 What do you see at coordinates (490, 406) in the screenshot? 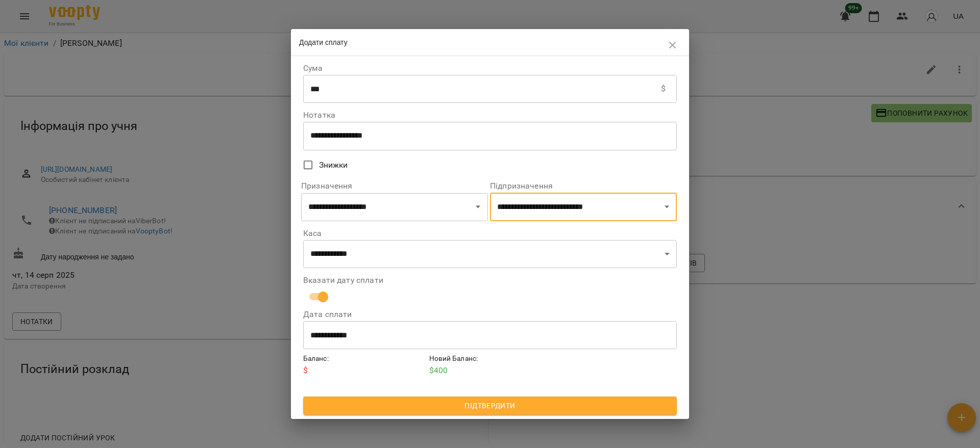
I see `button: Підтвердити` at bounding box center [490, 406].